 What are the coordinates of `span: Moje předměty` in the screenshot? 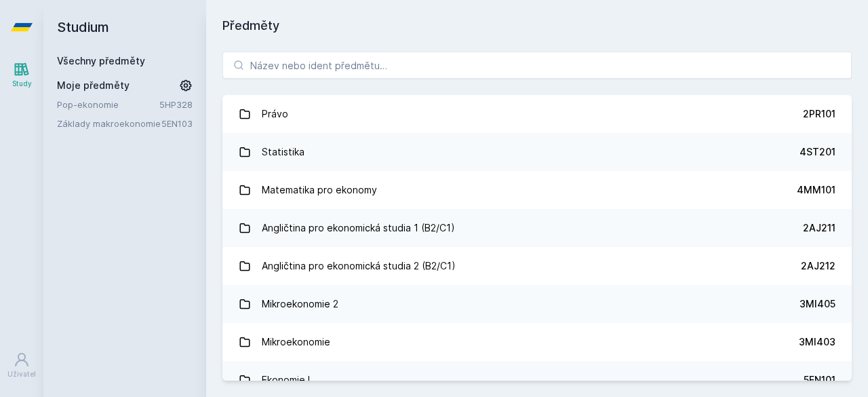 It's located at (93, 85).